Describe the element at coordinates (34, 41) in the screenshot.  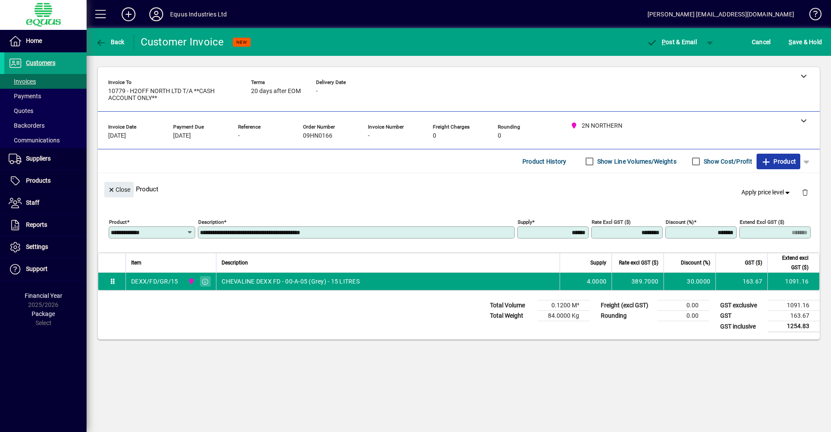
I see `span: Home` at that location.